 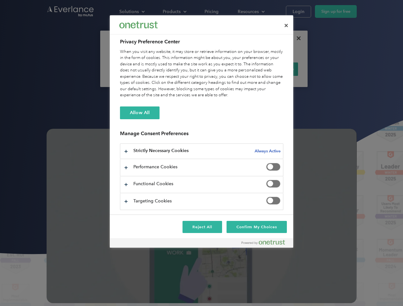 What do you see at coordinates (286, 26) in the screenshot?
I see `button: Close` at bounding box center [286, 26].